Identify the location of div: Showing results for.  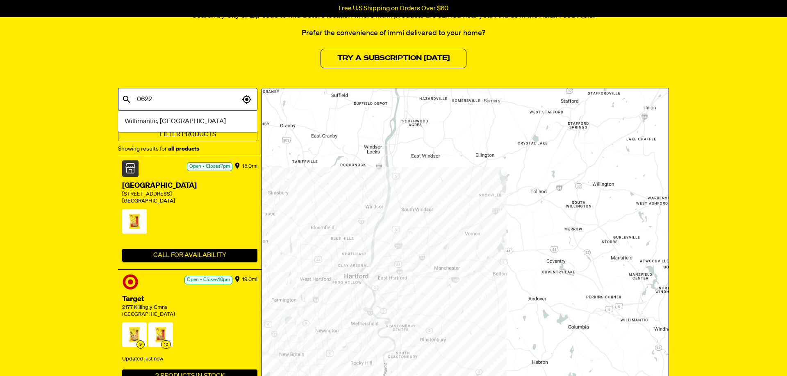
(188, 149).